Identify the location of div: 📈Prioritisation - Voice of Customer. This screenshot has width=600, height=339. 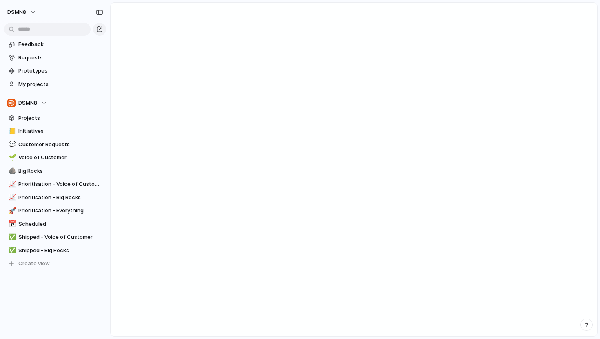
(55, 184).